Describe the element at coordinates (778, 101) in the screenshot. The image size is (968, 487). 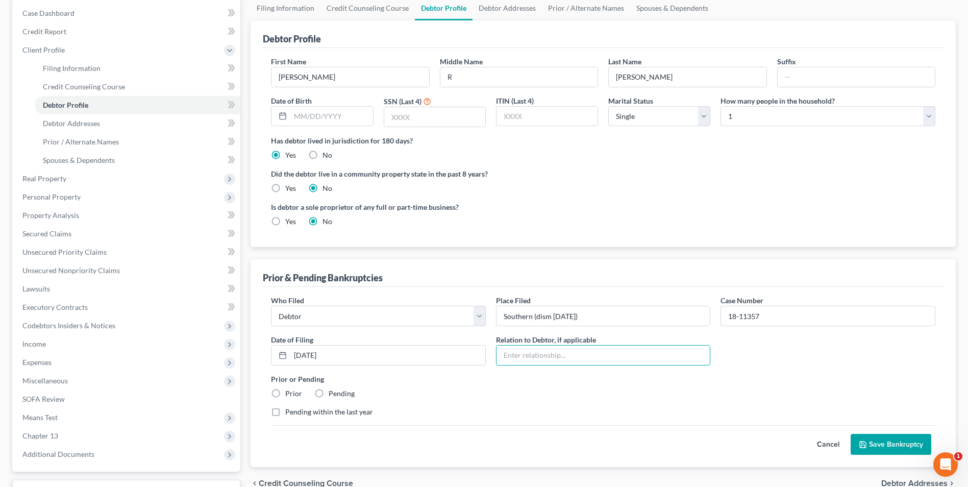
I see `label: How many people in the household?` at that location.